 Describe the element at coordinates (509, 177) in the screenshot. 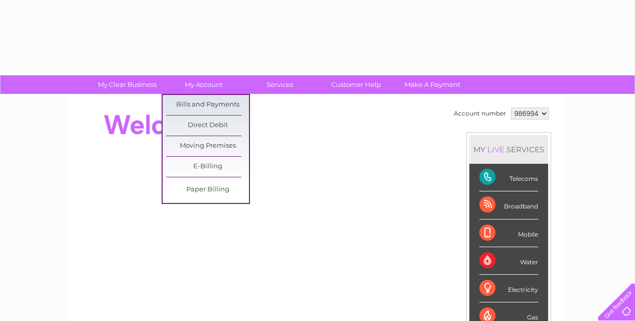

I see `div: Telecoms` at that location.